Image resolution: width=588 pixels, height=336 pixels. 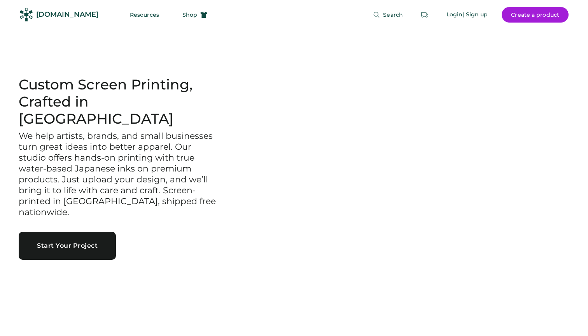 I want to click on button: Search, so click(x=388, y=15).